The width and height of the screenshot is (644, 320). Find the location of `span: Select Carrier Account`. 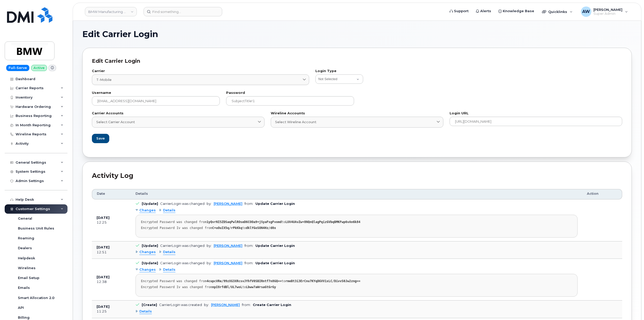

span: Select Carrier Account is located at coordinates (115, 122).